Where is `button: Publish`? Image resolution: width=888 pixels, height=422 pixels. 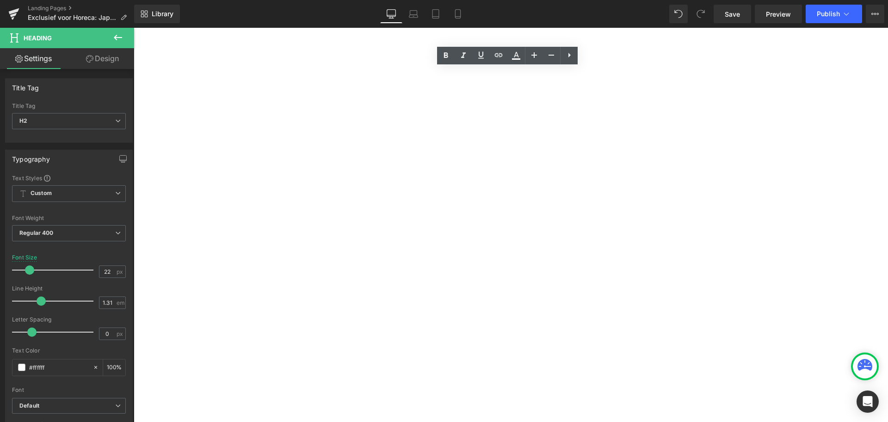
button: Publish is located at coordinates (834, 14).